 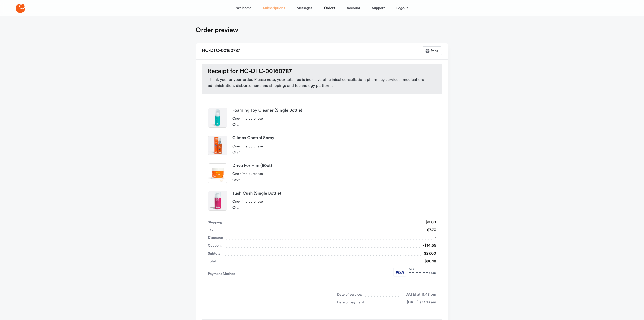 What do you see at coordinates (322, 83) in the screenshot?
I see `span: Thank you for your order. Please note, your total fee is inclusive of: clinical consultation; pha...` at bounding box center [322, 83].